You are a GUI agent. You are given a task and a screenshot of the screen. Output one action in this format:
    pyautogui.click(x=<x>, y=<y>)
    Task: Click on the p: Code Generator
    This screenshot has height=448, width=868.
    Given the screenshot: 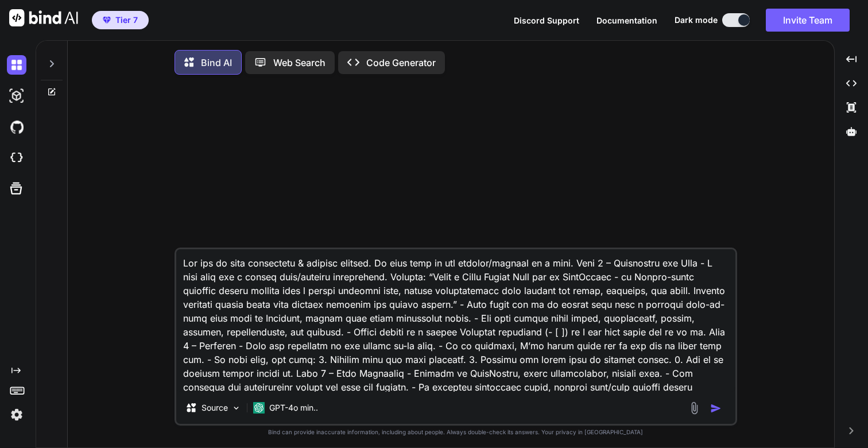 What is the action you would take?
    pyautogui.click(x=401, y=62)
    